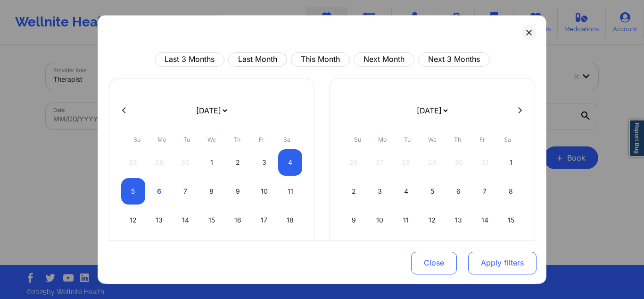  I want to click on div: Mon Oct 13 2025, so click(159, 220).